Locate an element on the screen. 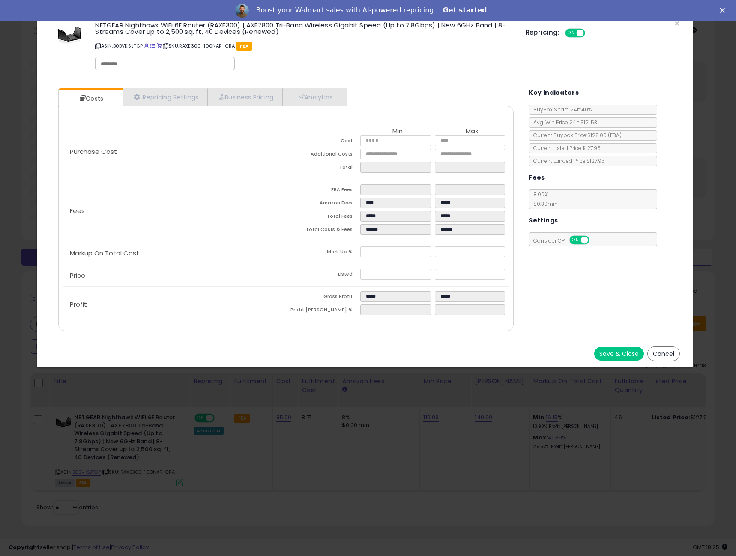 This screenshot has height=556, width=736. h3: NETGEAR Nighthawk WiFi 6E Router (RAXE300) | AXE7800 Tri-Band Wireless Gigabit Speed (Up to 7.8Gb... is located at coordinates (304, 28).